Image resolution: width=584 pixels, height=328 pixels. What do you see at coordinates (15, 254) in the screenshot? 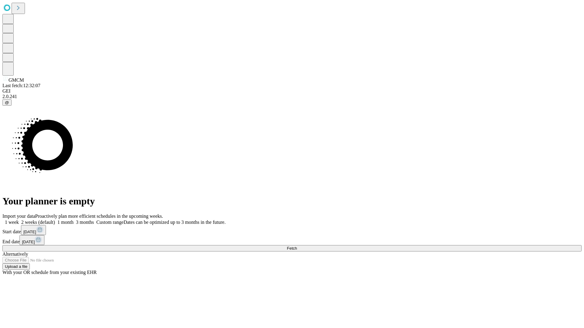
I see `span: Alternatively` at bounding box center [15, 254].